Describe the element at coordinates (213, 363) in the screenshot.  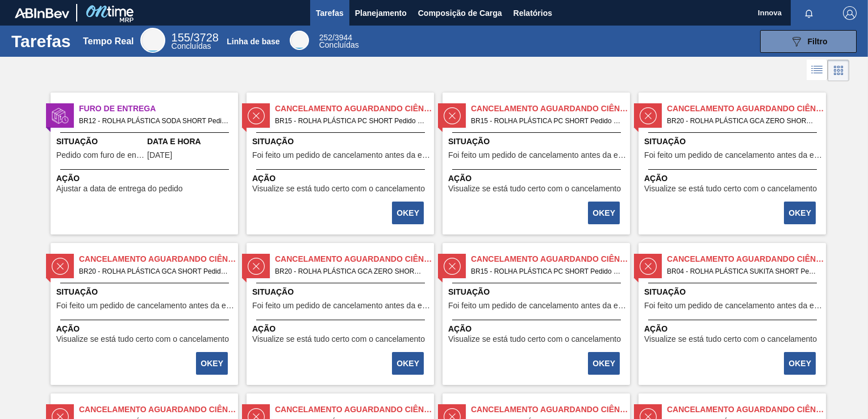
I see `div: Completar tarefa: 30196436` at that location.